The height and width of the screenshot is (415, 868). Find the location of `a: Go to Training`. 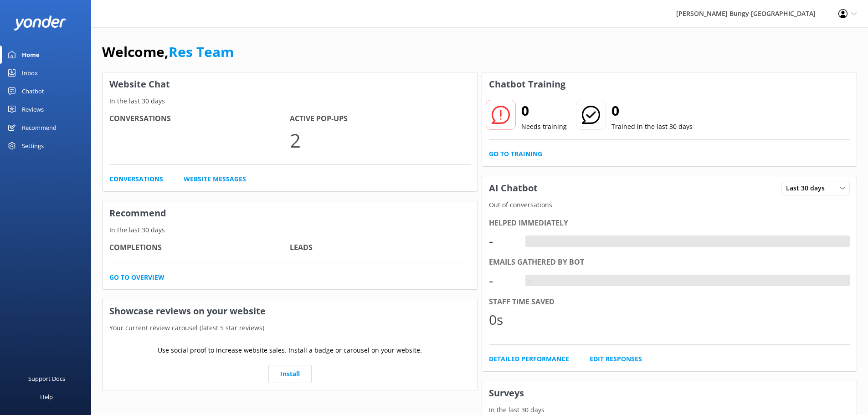

a: Go to Training is located at coordinates (515, 154).